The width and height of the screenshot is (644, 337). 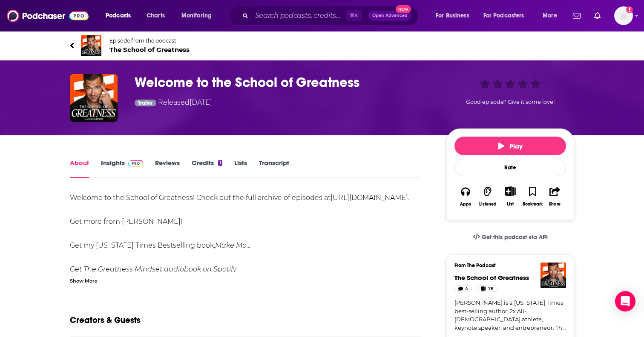 What do you see at coordinates (145, 103) in the screenshot?
I see `span: Trailer` at bounding box center [145, 103].